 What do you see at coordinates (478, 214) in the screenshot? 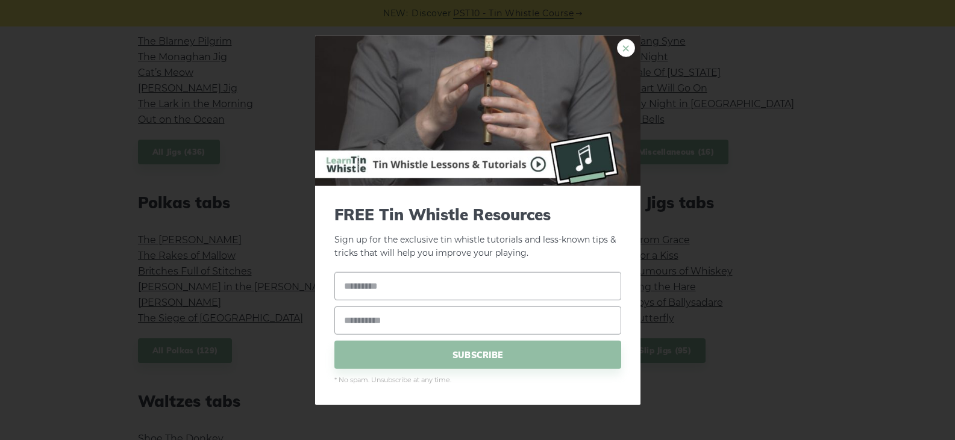
I see `span: FREE Tin Whistle Resources` at bounding box center [478, 214].